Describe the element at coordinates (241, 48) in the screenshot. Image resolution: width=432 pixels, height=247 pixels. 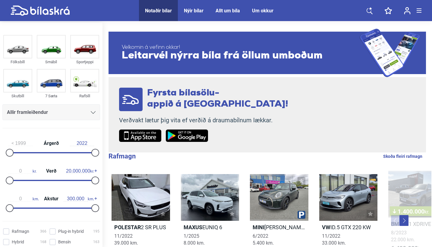
I see `span: Velkomin á vefinn okkar!` at that location.